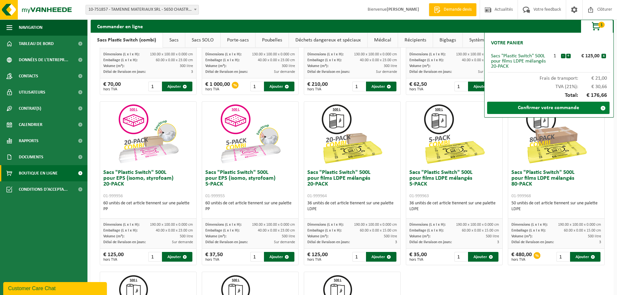 The image size is (617, 295). I want to click on div: € 70,00, so click(112, 87).